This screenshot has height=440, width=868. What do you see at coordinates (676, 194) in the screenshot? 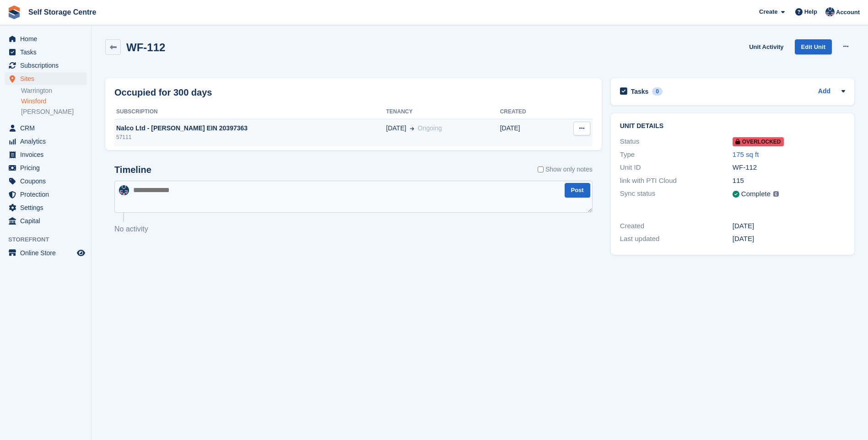
I see `div: Sync status` at bounding box center [676, 194].